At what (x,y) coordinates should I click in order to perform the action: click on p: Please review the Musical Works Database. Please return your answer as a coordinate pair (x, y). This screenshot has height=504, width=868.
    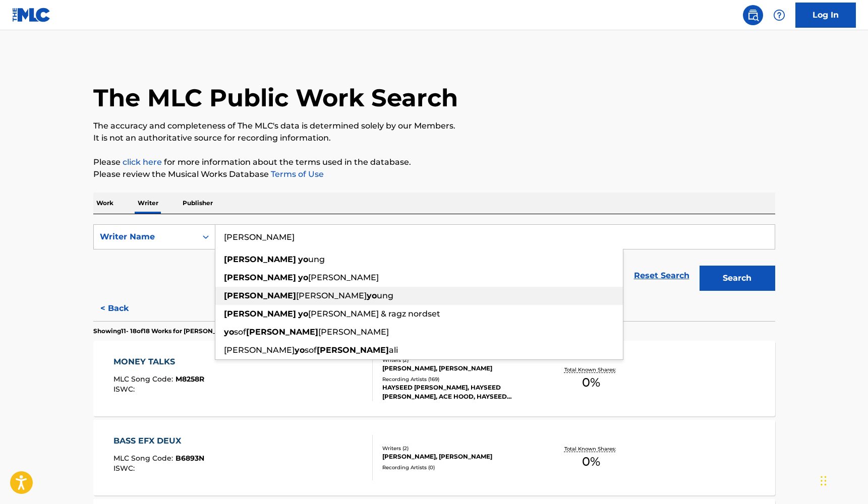
    Looking at the image, I should click on (434, 174).